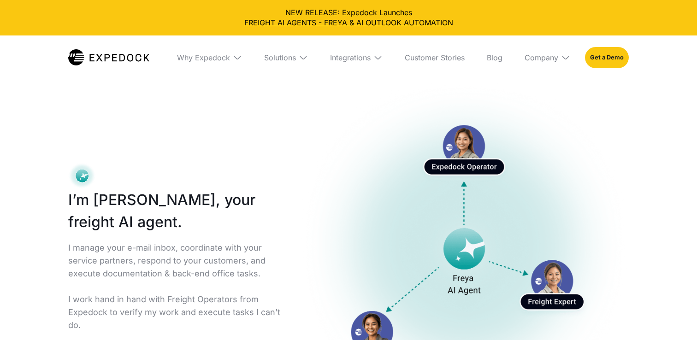 The width and height of the screenshot is (697, 340). Describe the element at coordinates (435, 58) in the screenshot. I see `a: Customer Stories` at that location.